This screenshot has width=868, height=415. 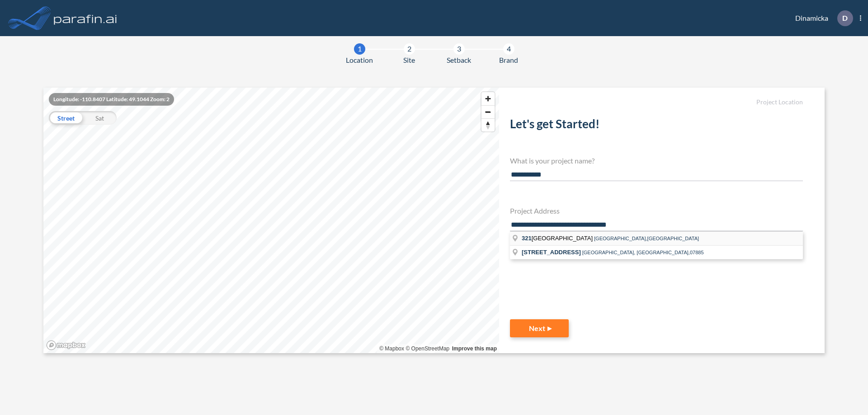 What do you see at coordinates (508, 49) in the screenshot?
I see `div: 4` at bounding box center [508, 49].